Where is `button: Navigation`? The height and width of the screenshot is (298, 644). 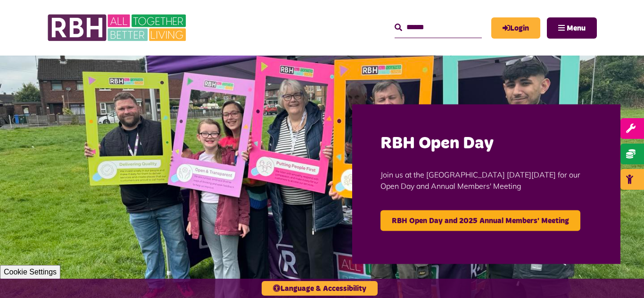
button: Navigation is located at coordinates (571, 28).